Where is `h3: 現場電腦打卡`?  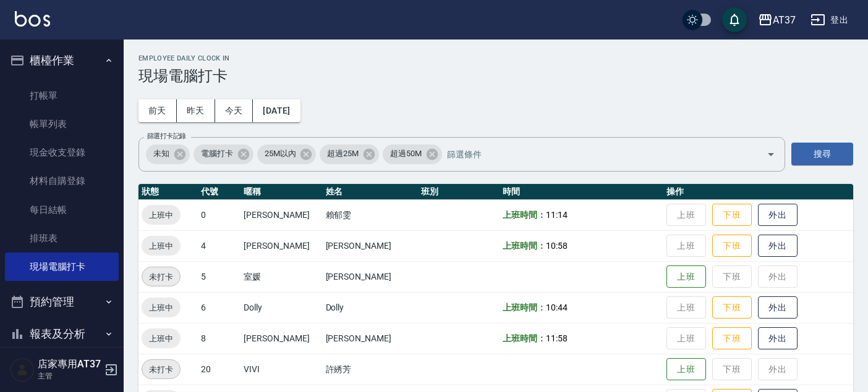 h3: 現場電腦打卡 is located at coordinates (496, 76).